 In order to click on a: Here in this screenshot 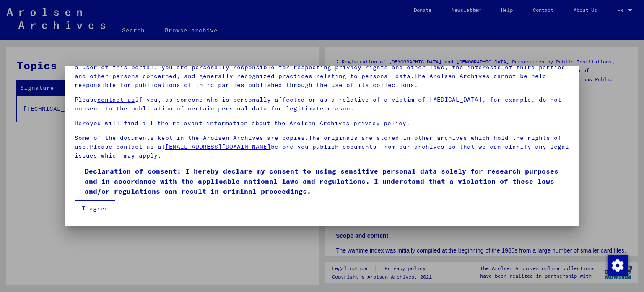, I will do `click(82, 123)`.